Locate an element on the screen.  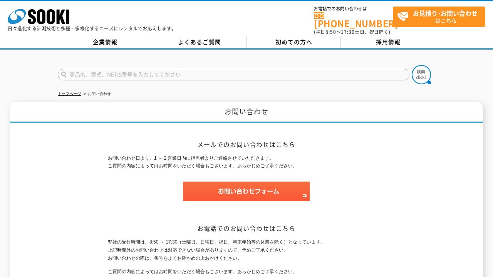
a: よくあるご質問 is located at coordinates (199, 42).